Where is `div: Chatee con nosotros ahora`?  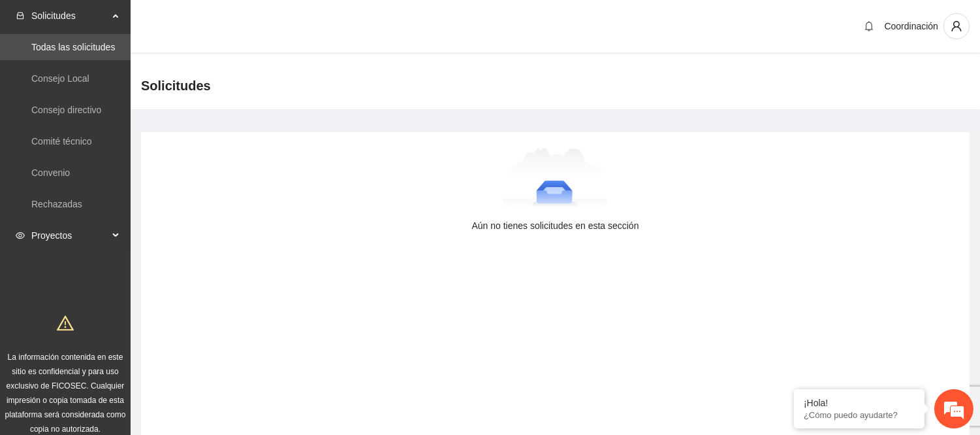 div: Chatee con nosotros ahora is located at coordinates (144, 75).